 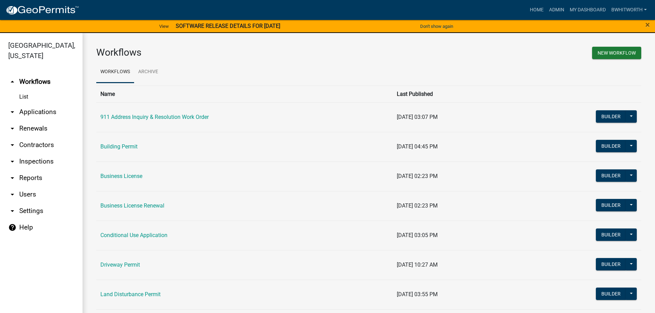 I want to click on i: help, so click(x=12, y=228).